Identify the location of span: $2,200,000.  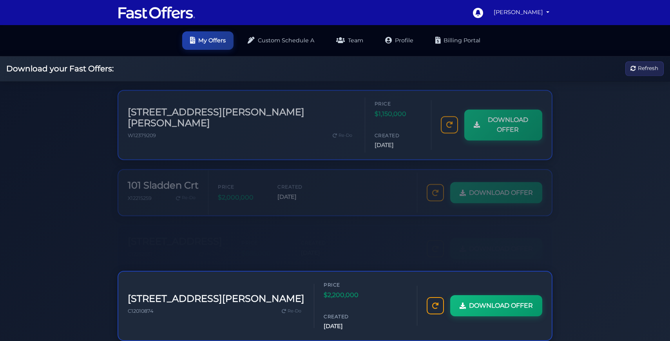
(347, 295).